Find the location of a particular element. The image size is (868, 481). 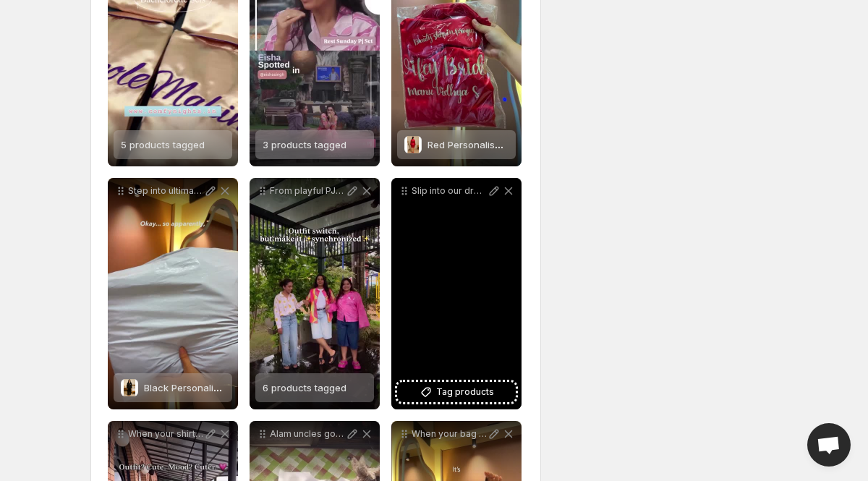

span: Tag products is located at coordinates (465, 392).